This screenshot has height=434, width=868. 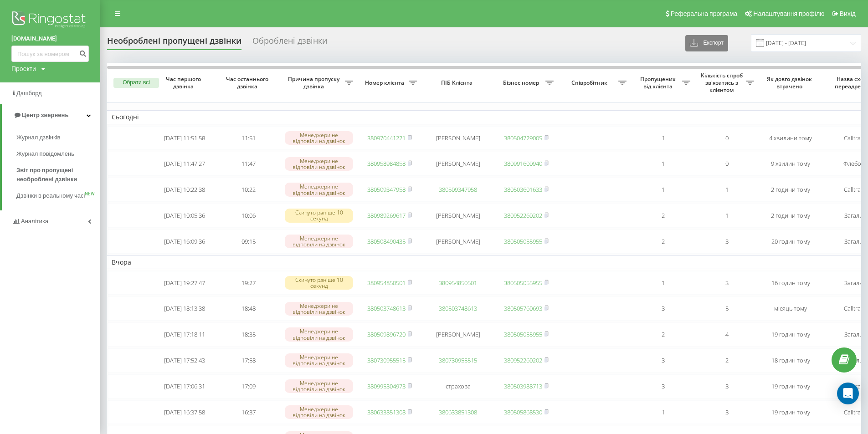 I want to click on td: 18:35, so click(x=248, y=334).